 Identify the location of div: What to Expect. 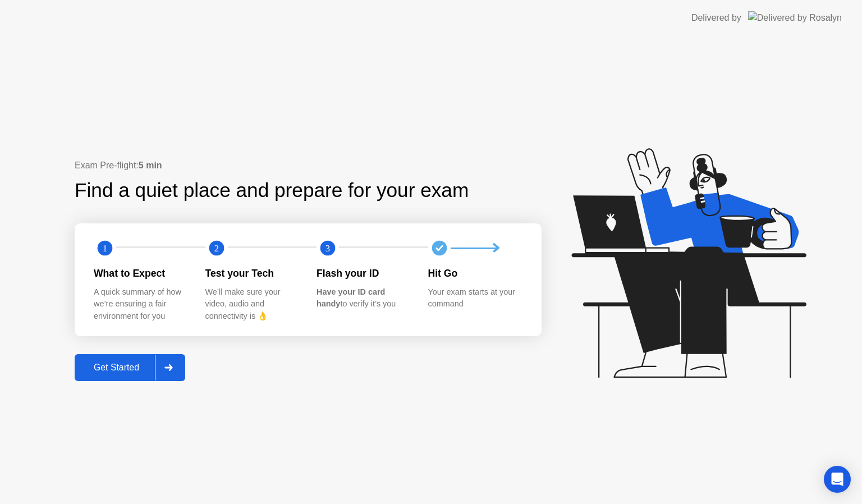
(140, 273).